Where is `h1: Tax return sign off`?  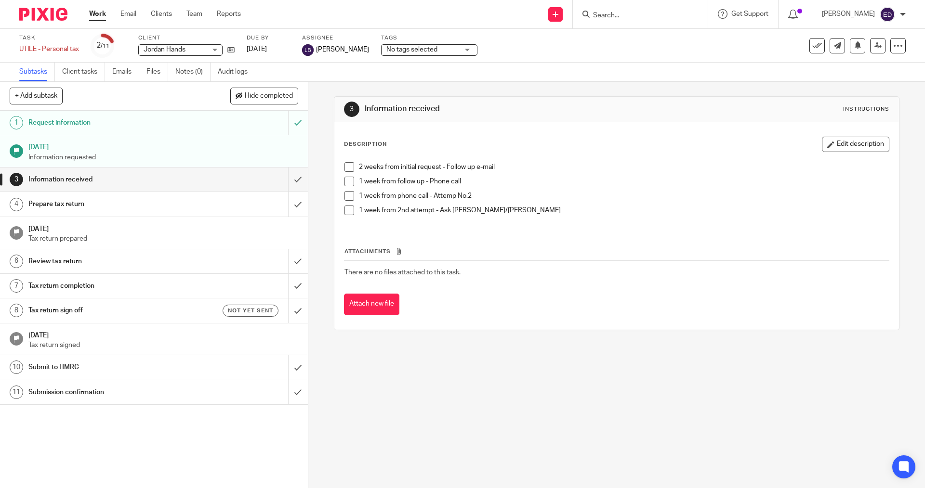
h1: Tax return sign off is located at coordinates (112, 311).